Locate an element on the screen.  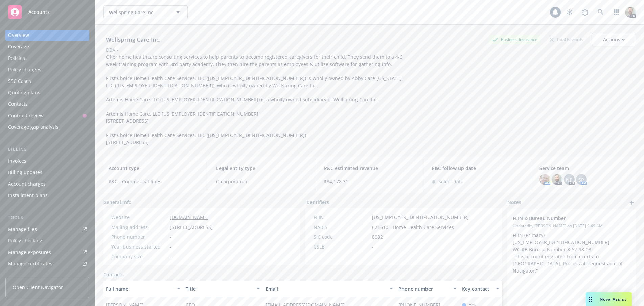
div: Total Rewards is located at coordinates (566, 39).